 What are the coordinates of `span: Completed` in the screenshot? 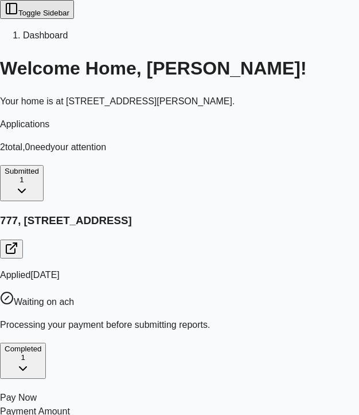 It's located at (23, 348).